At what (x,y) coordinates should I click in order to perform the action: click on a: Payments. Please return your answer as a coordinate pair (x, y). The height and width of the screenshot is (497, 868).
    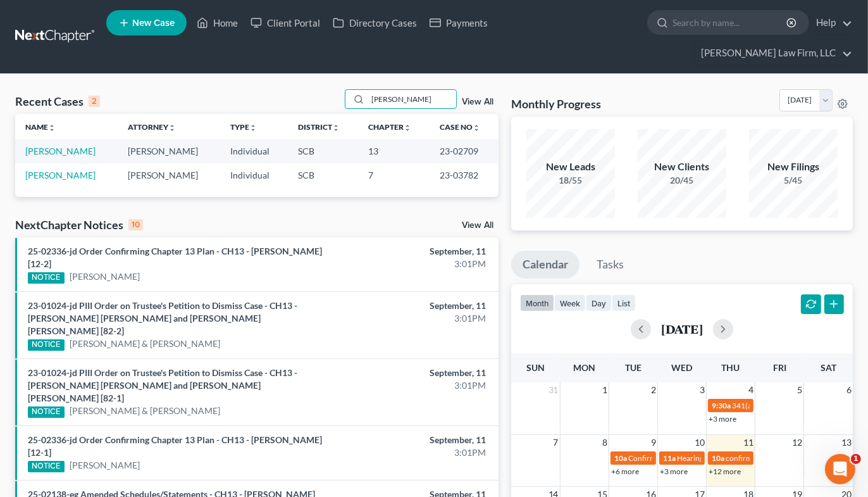
    Looking at the image, I should click on (458, 22).